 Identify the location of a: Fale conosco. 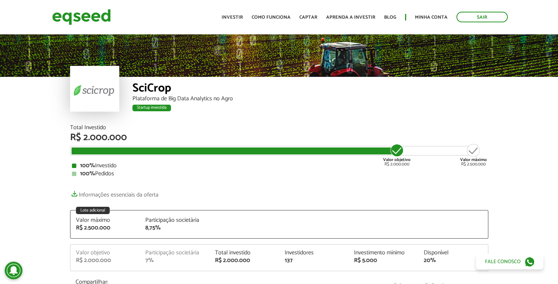
(509, 262).